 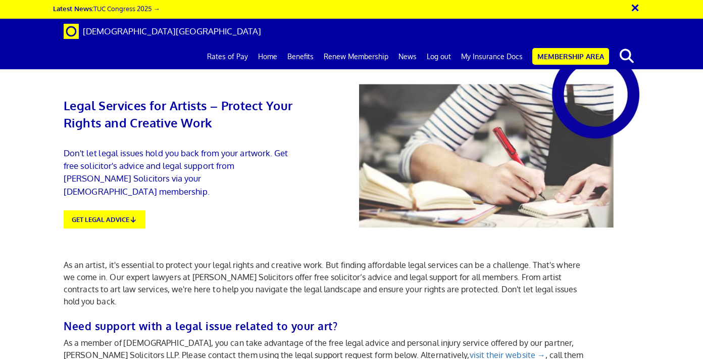 I want to click on b: Need support with a legal issue related to your art?, so click(x=201, y=325).